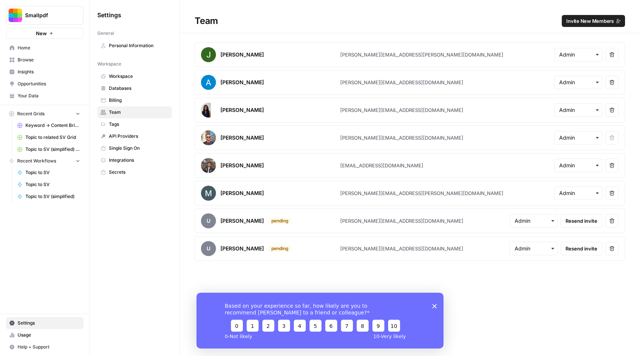 This screenshot has width=640, height=356. Describe the element at coordinates (15, 15) in the screenshot. I see `img: Smallpdf Logo` at that location.